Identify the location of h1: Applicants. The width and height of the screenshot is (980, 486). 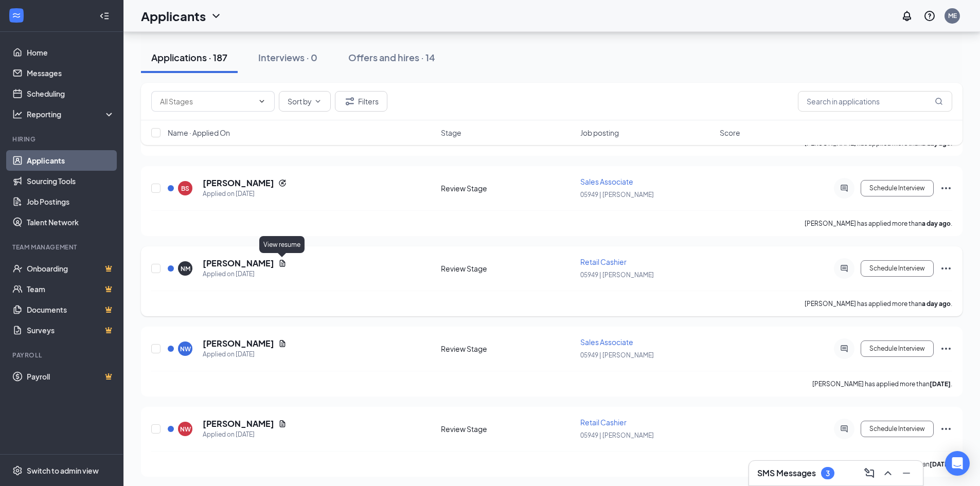
(174, 16).